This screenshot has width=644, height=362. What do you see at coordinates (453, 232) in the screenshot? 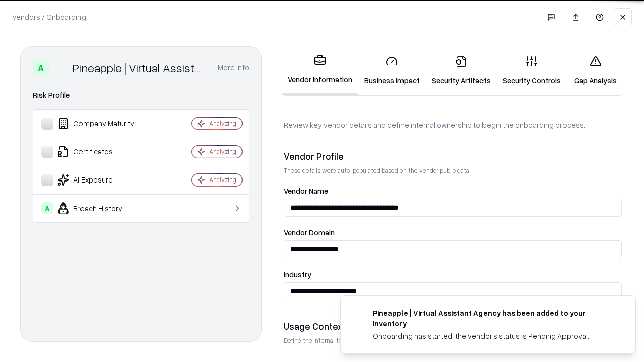
I see `label: Vendor Domain` at bounding box center [453, 232].